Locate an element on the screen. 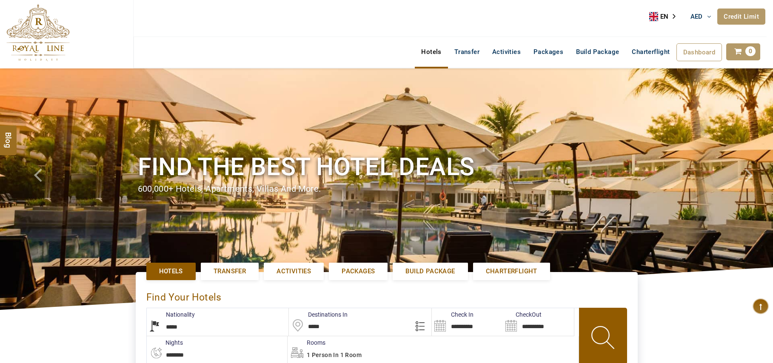  span: Activities is located at coordinates (294, 272).